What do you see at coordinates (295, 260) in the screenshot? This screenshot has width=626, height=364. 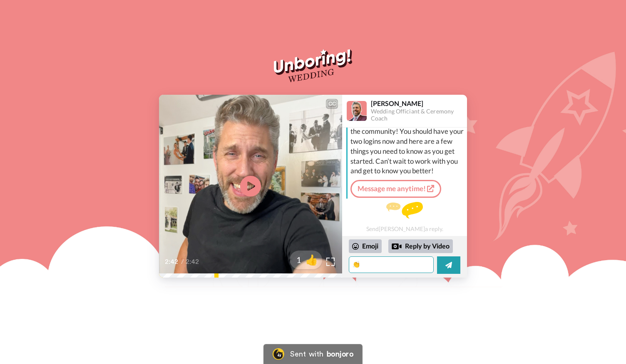 I see `span: 1` at bounding box center [295, 260].